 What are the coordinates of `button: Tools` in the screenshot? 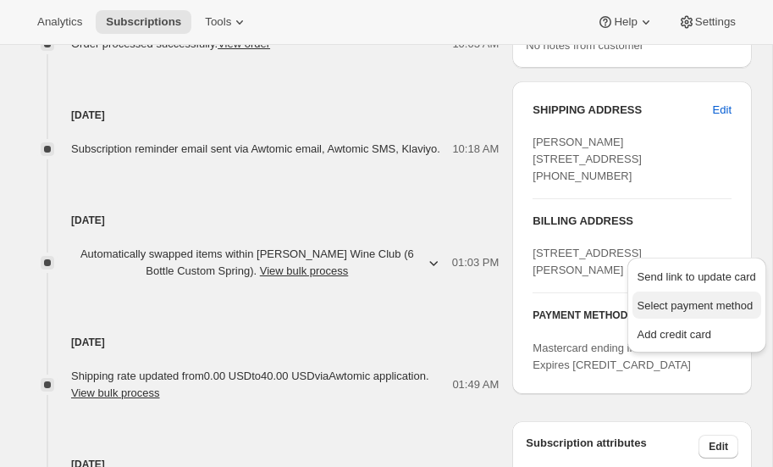 It's located at (226, 22).